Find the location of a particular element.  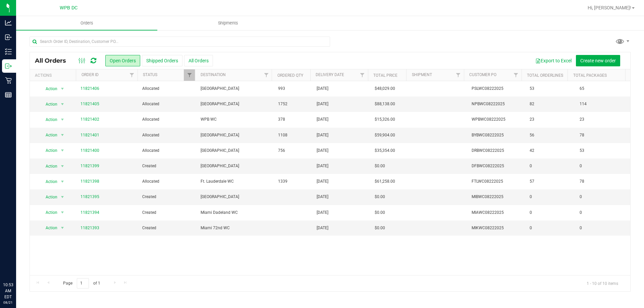

button: Create new order is located at coordinates (598, 61).